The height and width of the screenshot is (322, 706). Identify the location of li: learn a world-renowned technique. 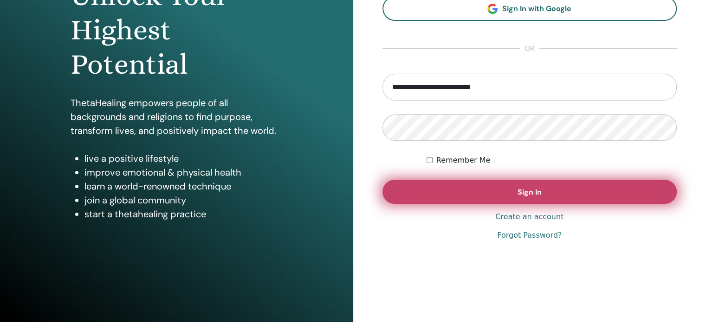
(183, 187).